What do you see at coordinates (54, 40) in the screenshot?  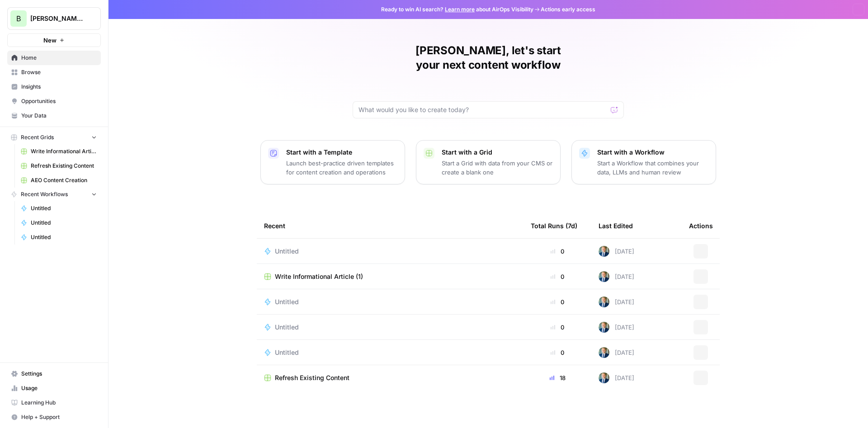 I see `button: New` at bounding box center [54, 40].